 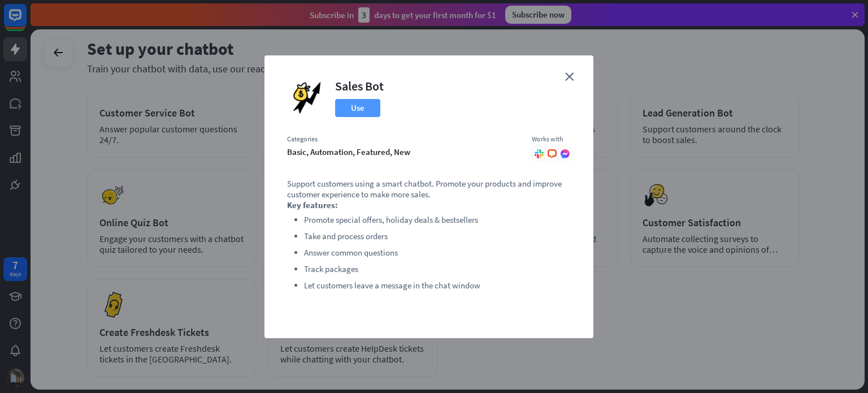 What do you see at coordinates (551, 139) in the screenshot?
I see `div: Works with` at bounding box center [551, 139].